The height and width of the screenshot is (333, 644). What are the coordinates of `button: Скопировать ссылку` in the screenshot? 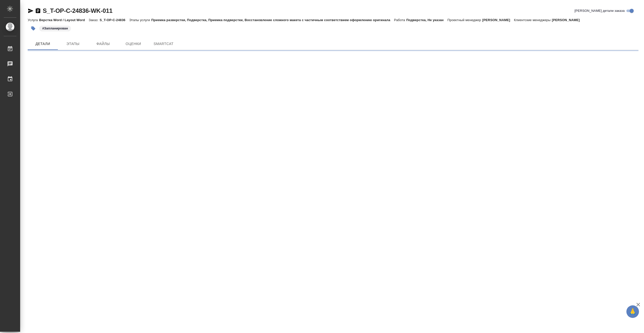 It's located at (38, 11).